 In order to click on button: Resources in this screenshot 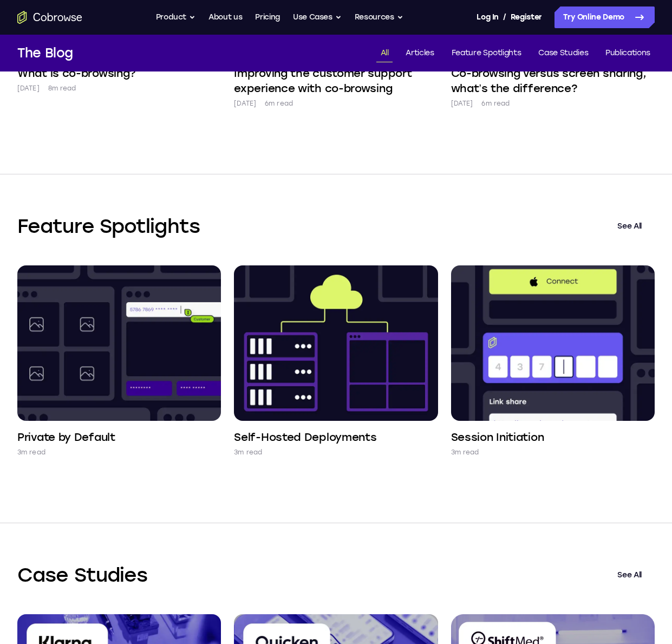, I will do `click(379, 17)`.